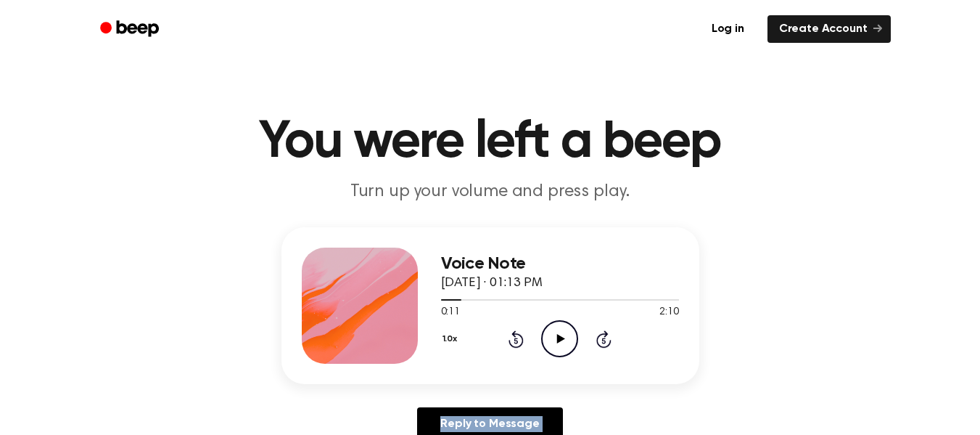 The width and height of the screenshot is (980, 435). Describe the element at coordinates (559, 264) in the screenshot. I see `h3: Voice Note` at that location.